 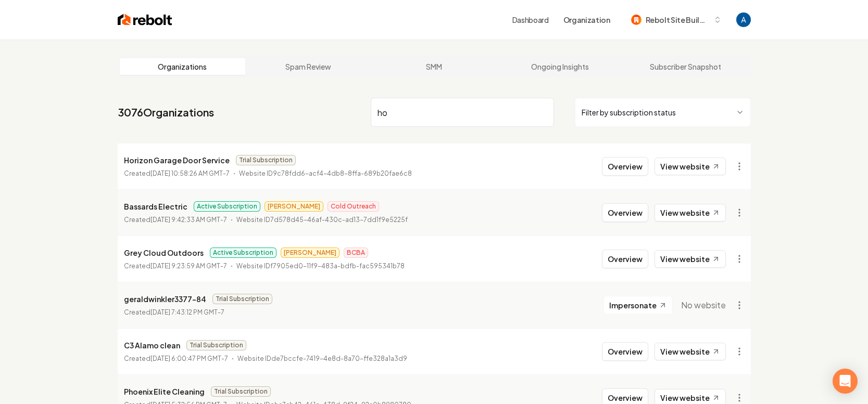 What do you see at coordinates (353, 207) in the screenshot?
I see `span: Cold Outreach` at bounding box center [353, 207].